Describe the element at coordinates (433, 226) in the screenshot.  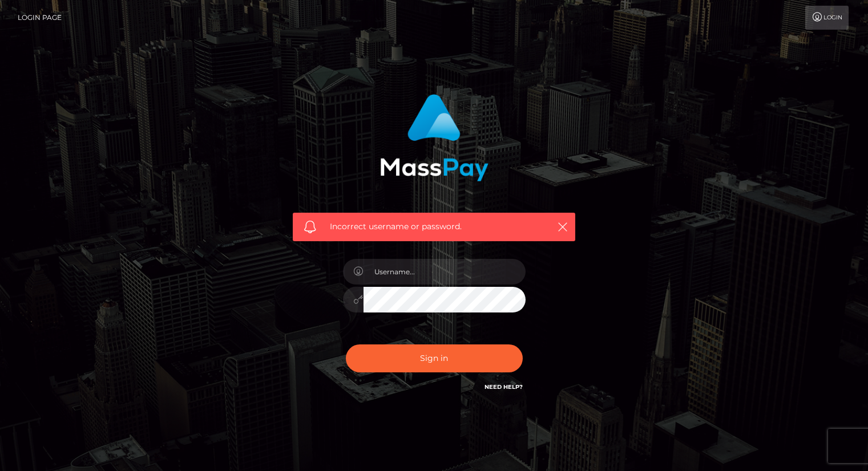
I see `span: Incorrect username or password.` at that location.